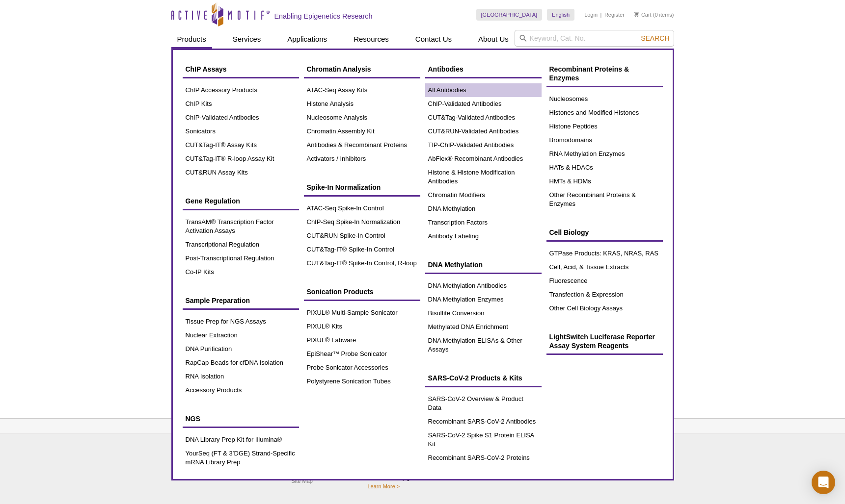  I want to click on a: DNA Library Prep Kit for Illumina®, so click(241, 440).